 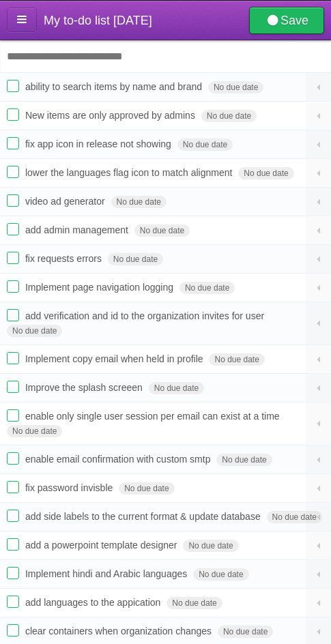 What do you see at coordinates (103, 545) in the screenshot?
I see `span: add a powerpoint template designer` at bounding box center [103, 545].